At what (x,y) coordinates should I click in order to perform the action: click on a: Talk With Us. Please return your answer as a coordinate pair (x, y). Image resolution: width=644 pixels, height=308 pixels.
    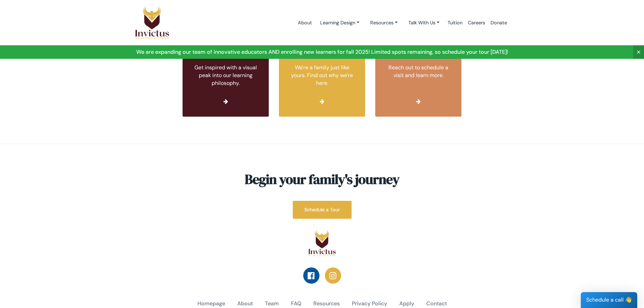
    Looking at the image, I should click on (424, 23).